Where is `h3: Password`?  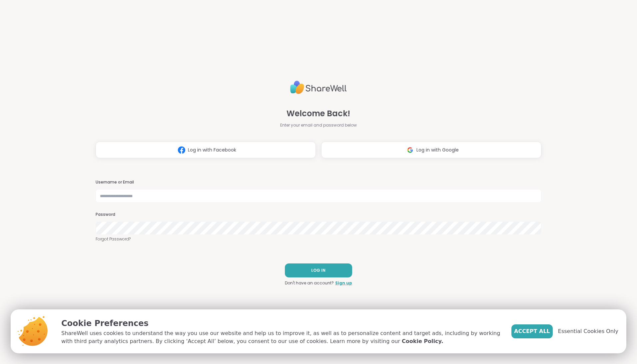
h3: Password is located at coordinates (318, 214).